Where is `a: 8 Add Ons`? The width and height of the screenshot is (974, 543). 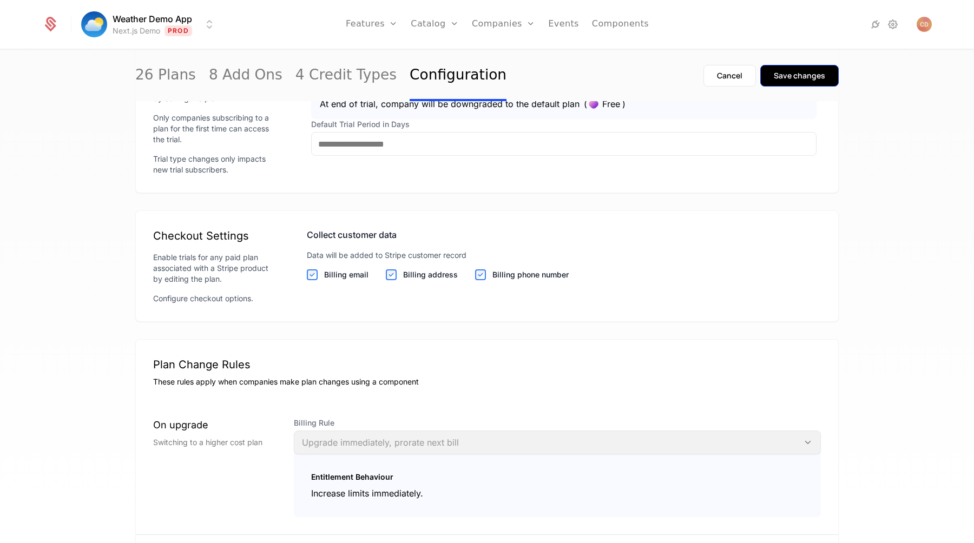
a: 8 Add Ons is located at coordinates (246, 76).